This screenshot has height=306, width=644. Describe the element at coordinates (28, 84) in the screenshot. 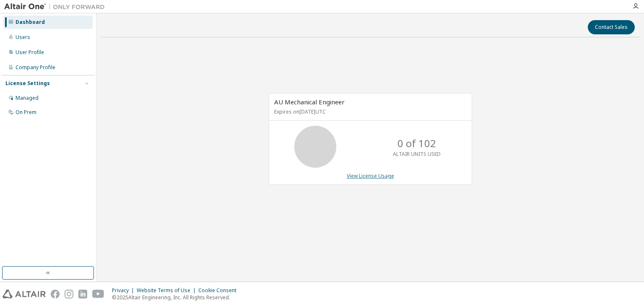

I see `div: License Settings` at that location.